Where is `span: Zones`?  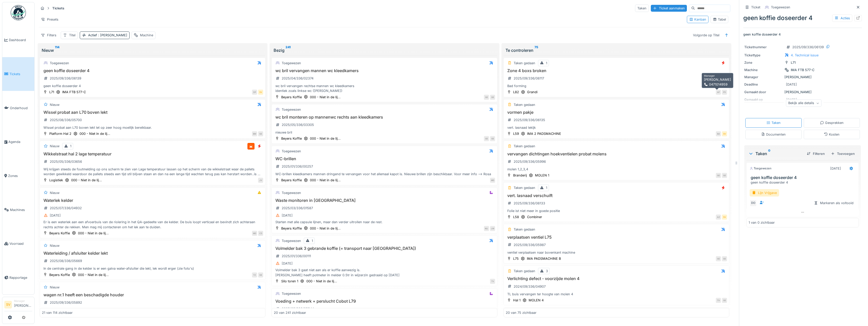
span: Zones is located at coordinates (20, 176).